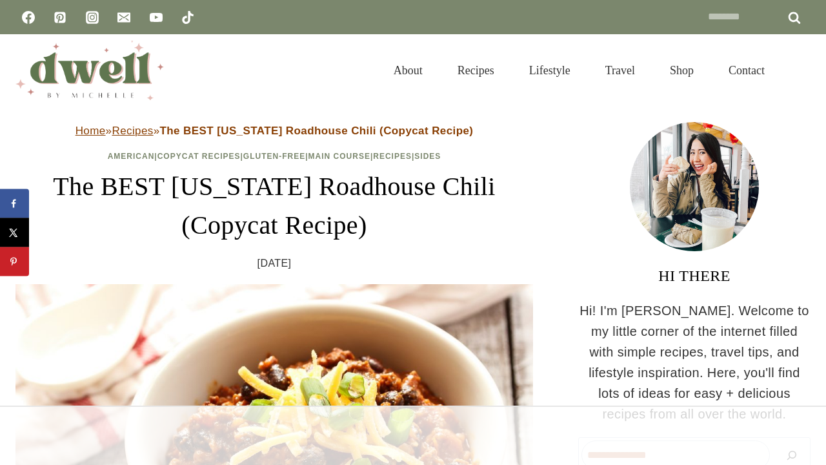 This screenshot has height=465, width=826. Describe the element at coordinates (694, 276) in the screenshot. I see `h3: HI THERE` at that location.